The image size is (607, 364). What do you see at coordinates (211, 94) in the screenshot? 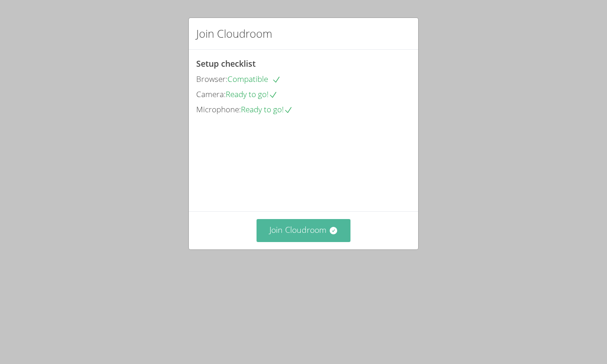
I see `span: Camera:` at bounding box center [211, 94].